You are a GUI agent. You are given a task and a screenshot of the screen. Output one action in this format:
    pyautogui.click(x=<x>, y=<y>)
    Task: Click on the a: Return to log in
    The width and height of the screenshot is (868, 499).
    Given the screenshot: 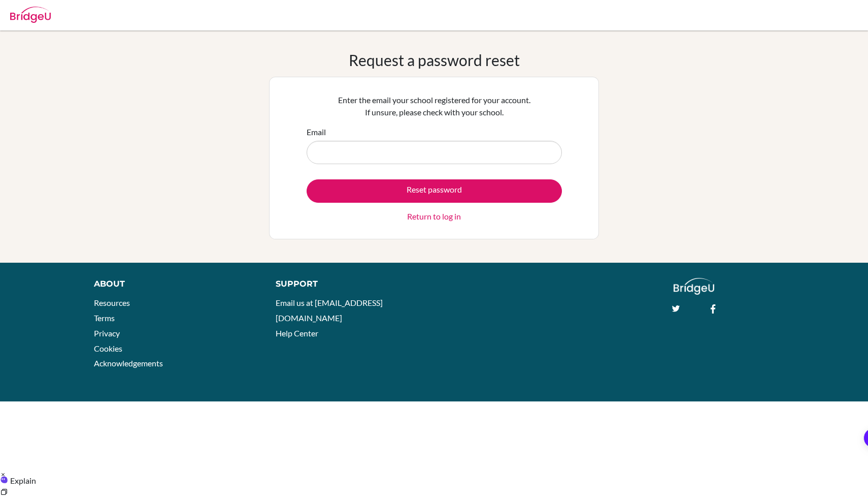 What is the action you would take?
    pyautogui.click(x=434, y=216)
    